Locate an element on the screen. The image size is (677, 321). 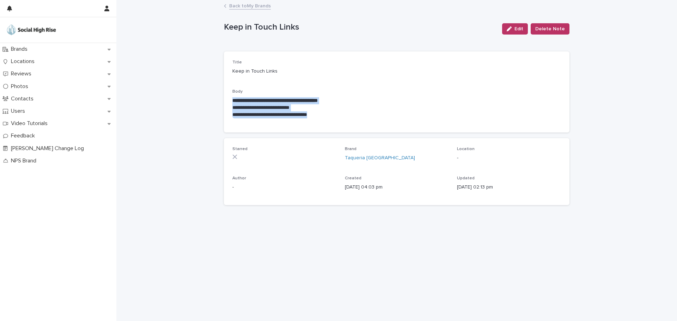
p: Feedback is located at coordinates (24, 136).